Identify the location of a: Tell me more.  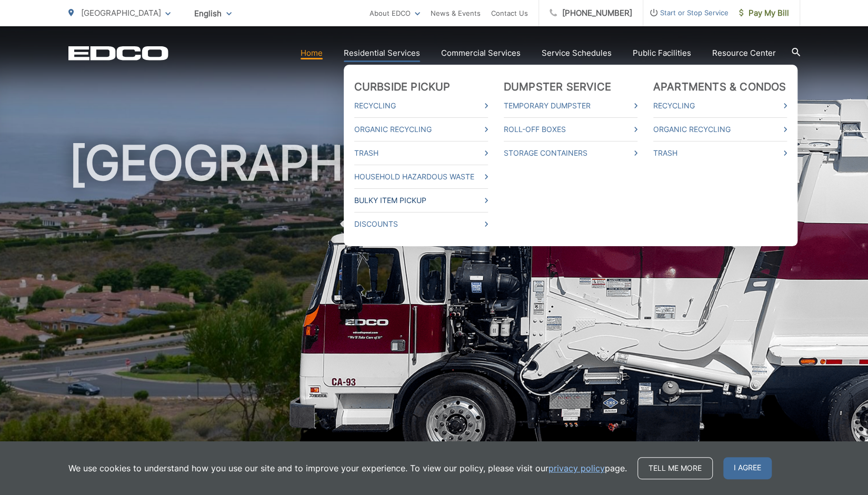
(675, 468).